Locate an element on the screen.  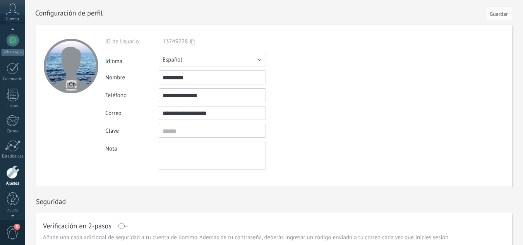
div: Idioma is located at coordinates (132, 60).